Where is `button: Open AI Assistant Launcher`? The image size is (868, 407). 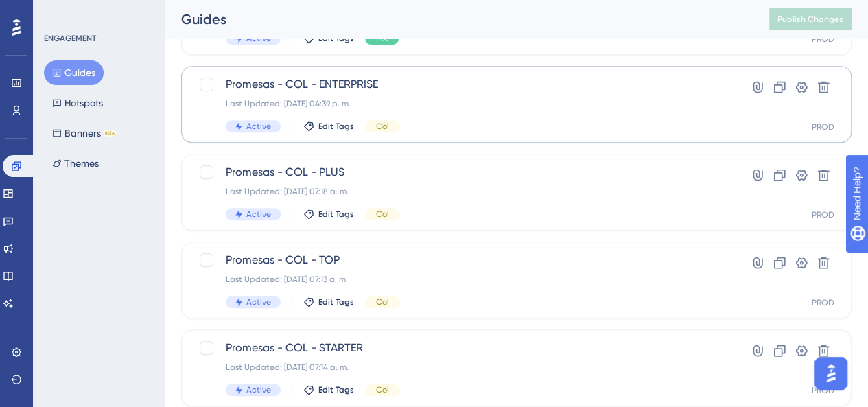
button: Open AI Assistant Launcher is located at coordinates (20, 20).